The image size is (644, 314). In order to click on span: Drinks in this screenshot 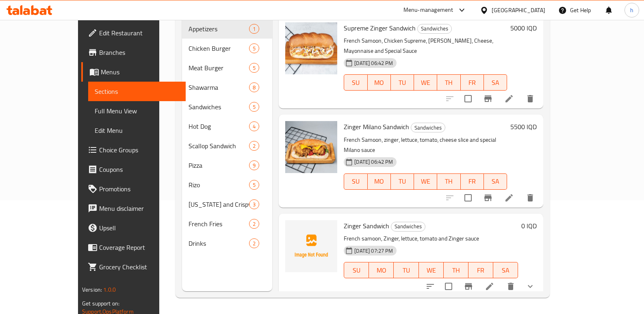, I will do `click(219, 244)`.